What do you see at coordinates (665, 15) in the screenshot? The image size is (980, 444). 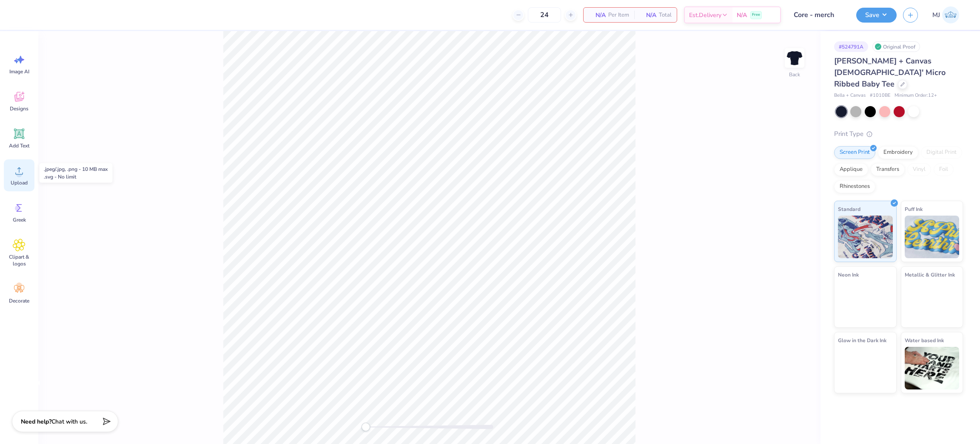 I see `span: Total` at bounding box center [665, 15].